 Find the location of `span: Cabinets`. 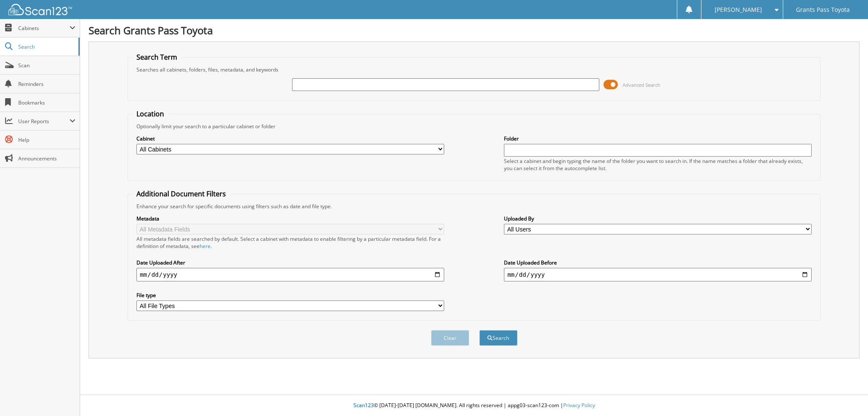

span: Cabinets is located at coordinates (44, 28).